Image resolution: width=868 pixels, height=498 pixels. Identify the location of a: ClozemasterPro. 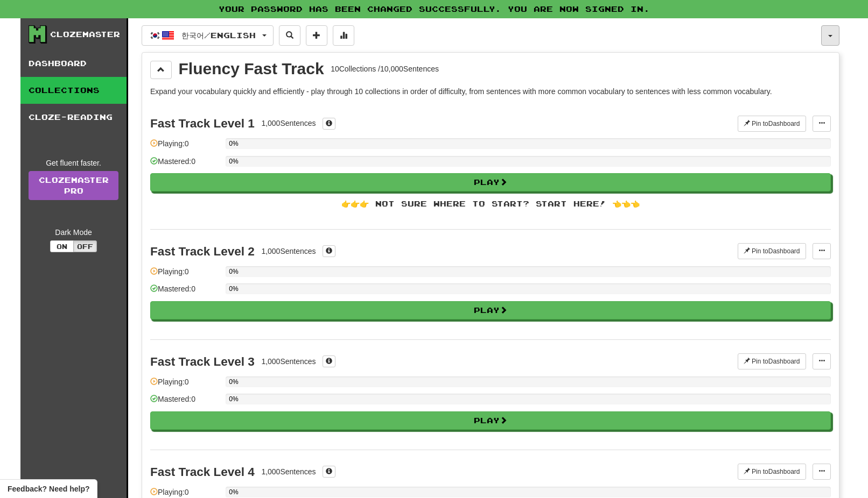
(73, 186).